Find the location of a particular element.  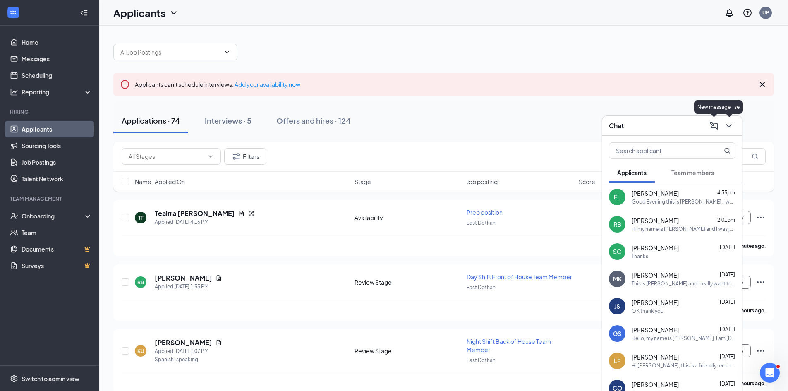

div: Reporting is located at coordinates (57, 92).